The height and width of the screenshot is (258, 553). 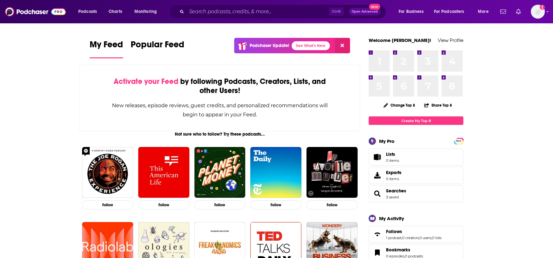 What do you see at coordinates (164, 173) in the screenshot?
I see `img: This American Life` at bounding box center [164, 173].